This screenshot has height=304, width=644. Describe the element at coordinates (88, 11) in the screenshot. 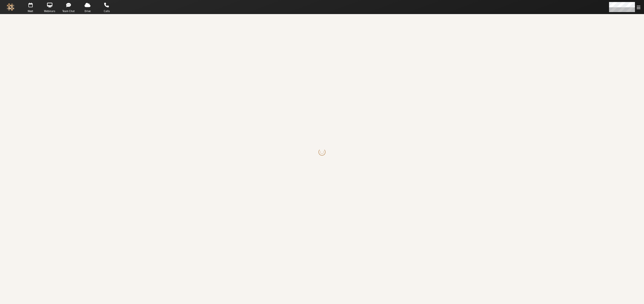

I see `span: Drive` at that location.